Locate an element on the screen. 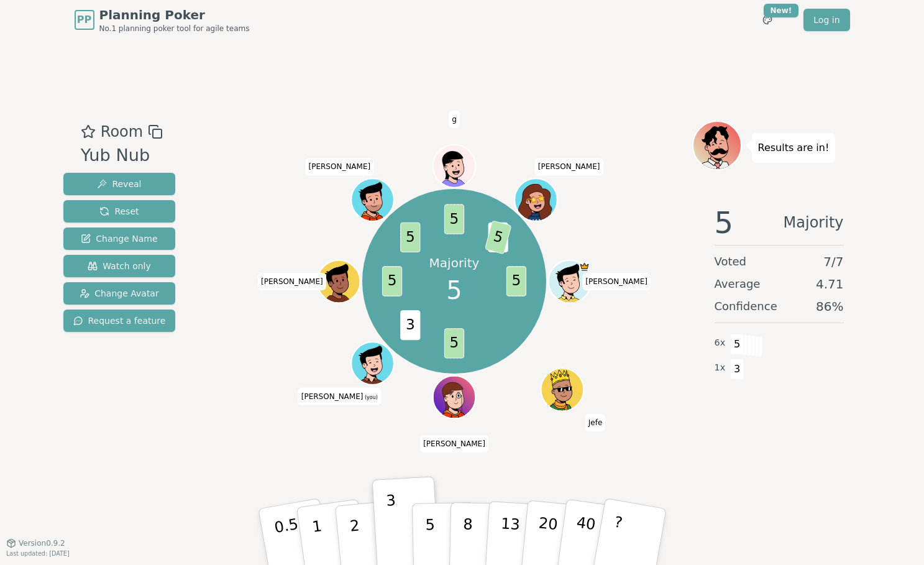  span: Jon is the host is located at coordinates (585, 266).